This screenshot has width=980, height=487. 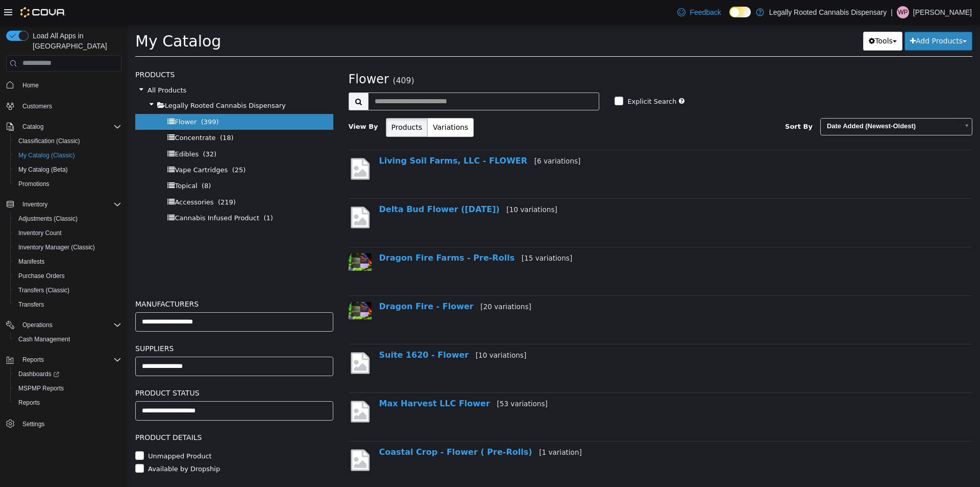 I want to click on span: Cannabis Infused Product, so click(x=90, y=193).